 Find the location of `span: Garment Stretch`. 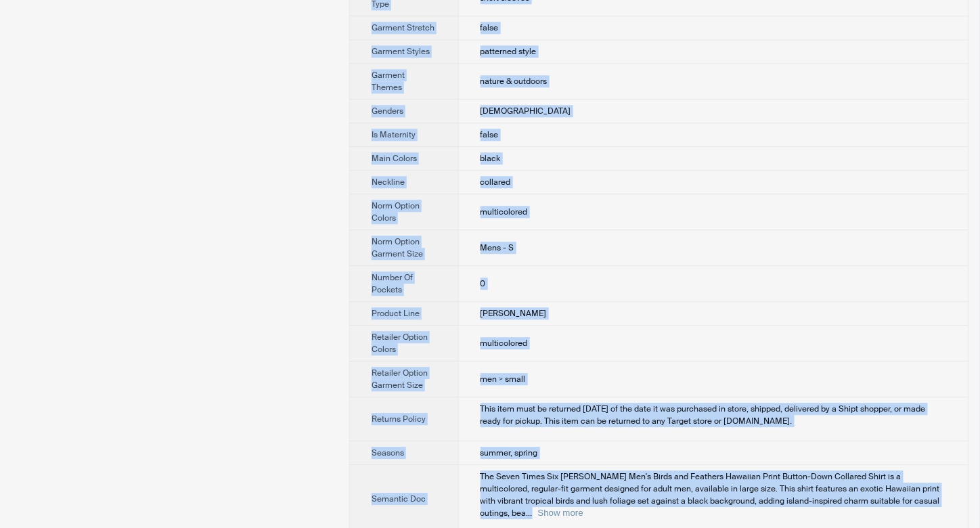

span: Garment Stretch is located at coordinates (403, 28).